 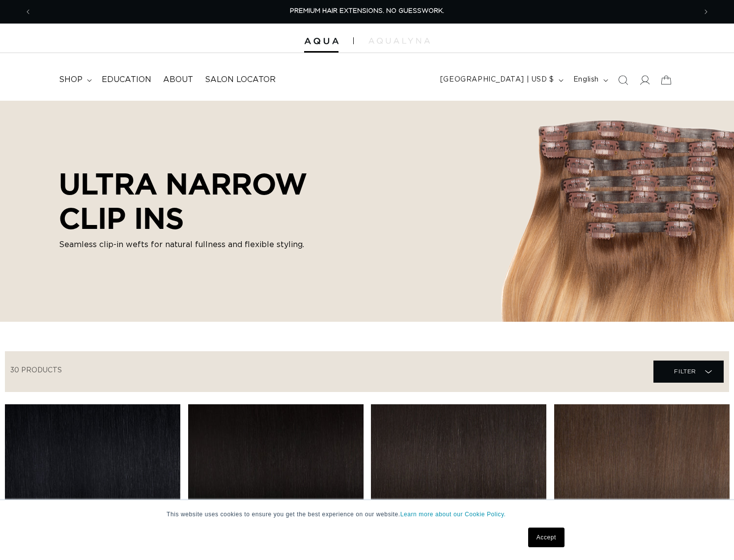 I want to click on img: aqualyna.com, so click(x=399, y=41).